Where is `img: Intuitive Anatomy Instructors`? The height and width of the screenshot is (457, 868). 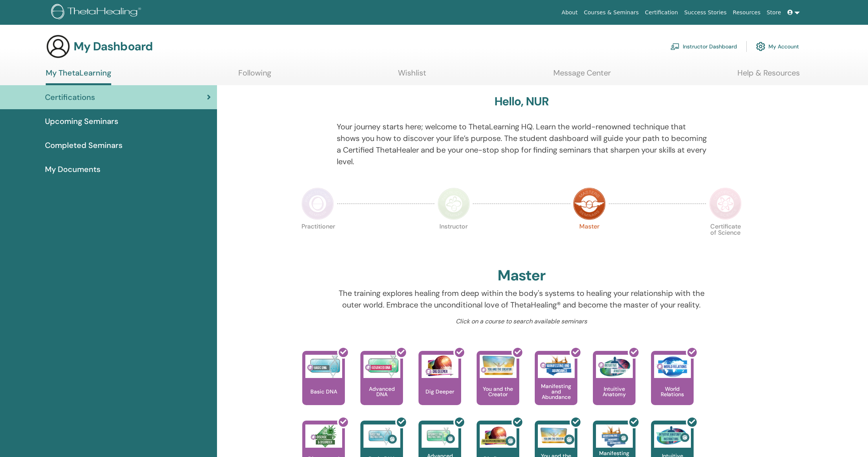 img: Intuitive Anatomy Instructors is located at coordinates (673, 436).